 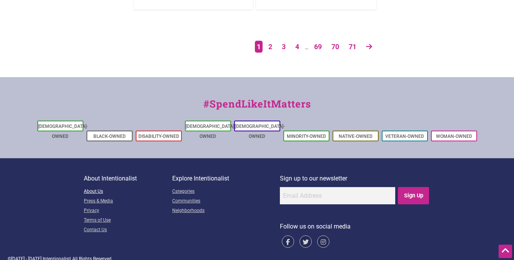 What do you see at coordinates (128, 230) in the screenshot?
I see `a: Contact Us` at bounding box center [128, 230].